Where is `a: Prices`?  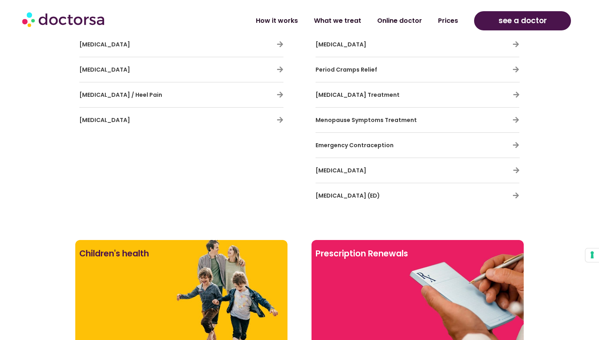 a: Prices is located at coordinates (448, 21).